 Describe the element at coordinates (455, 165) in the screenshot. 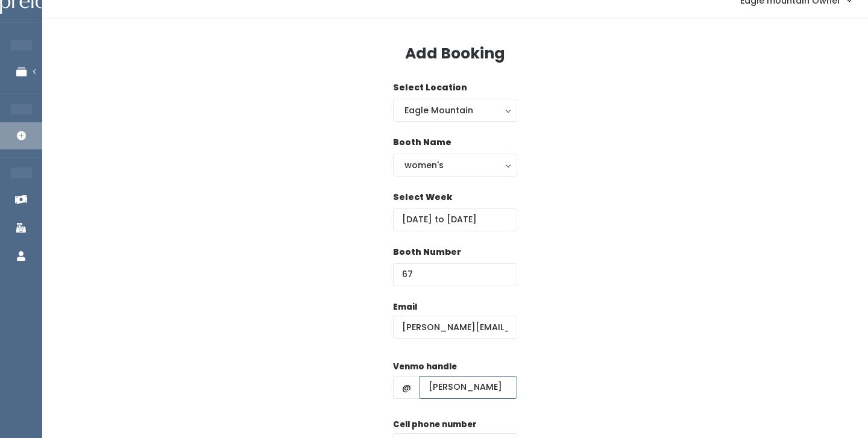

I see `div: women's` at that location.